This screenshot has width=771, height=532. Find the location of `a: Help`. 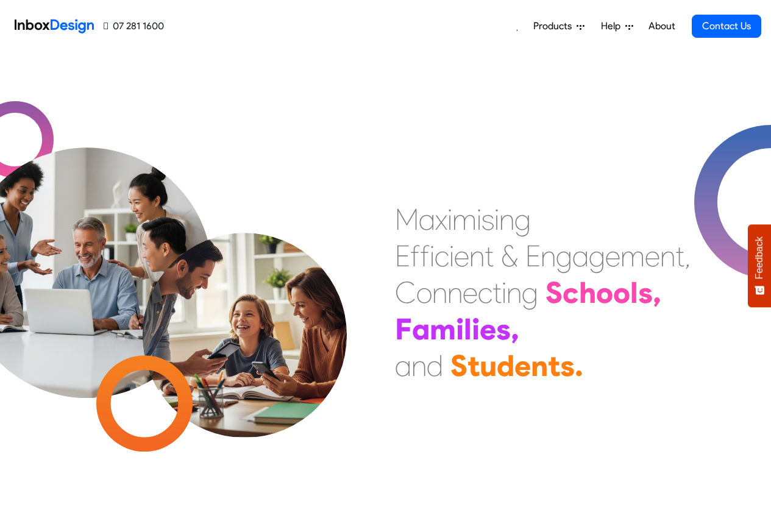

a: Help is located at coordinates (617, 26).